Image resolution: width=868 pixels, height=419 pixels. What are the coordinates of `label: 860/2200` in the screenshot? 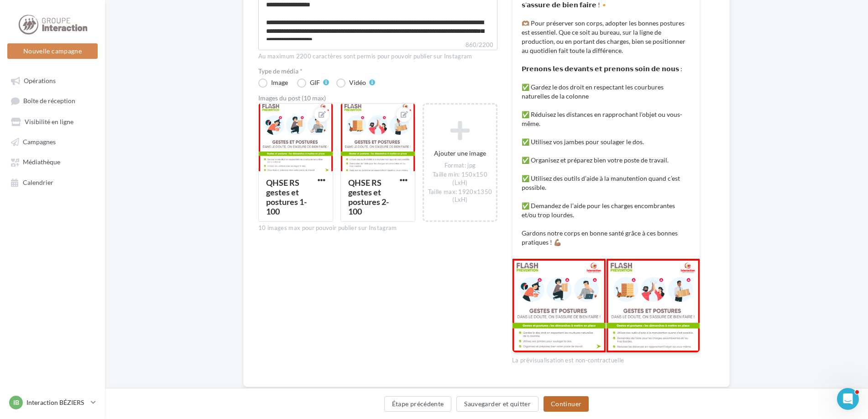 It's located at (378, 45).